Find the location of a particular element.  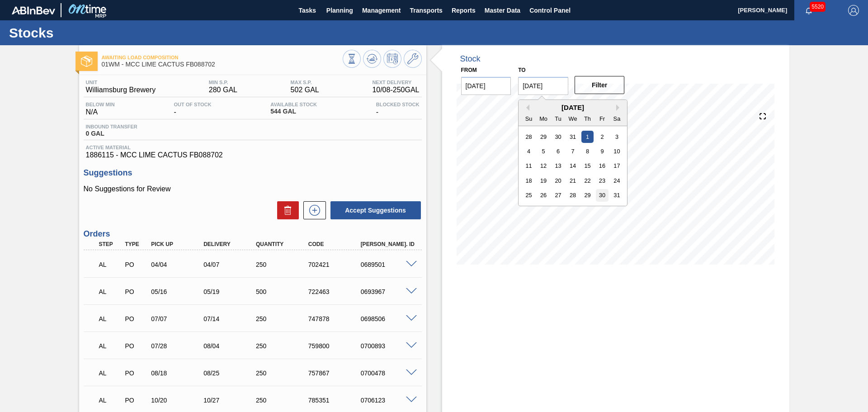

span: Available Stock is located at coordinates (293, 105).